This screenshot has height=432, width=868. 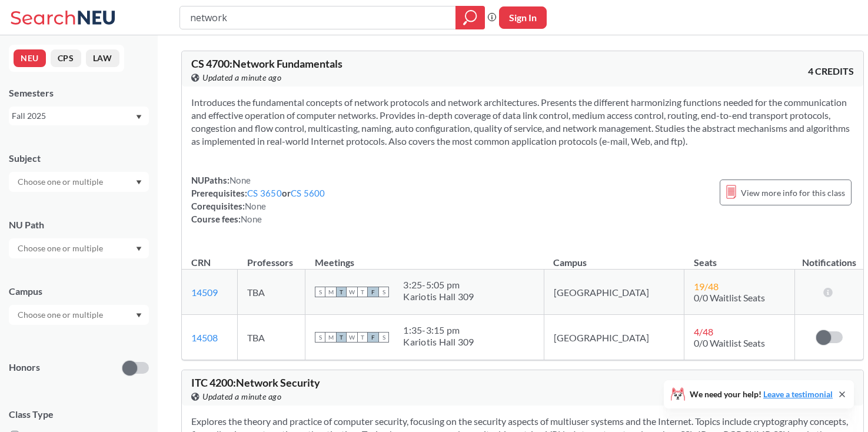 What do you see at coordinates (73, 116) in the screenshot?
I see `div: Fall 2025` at bounding box center [73, 116].